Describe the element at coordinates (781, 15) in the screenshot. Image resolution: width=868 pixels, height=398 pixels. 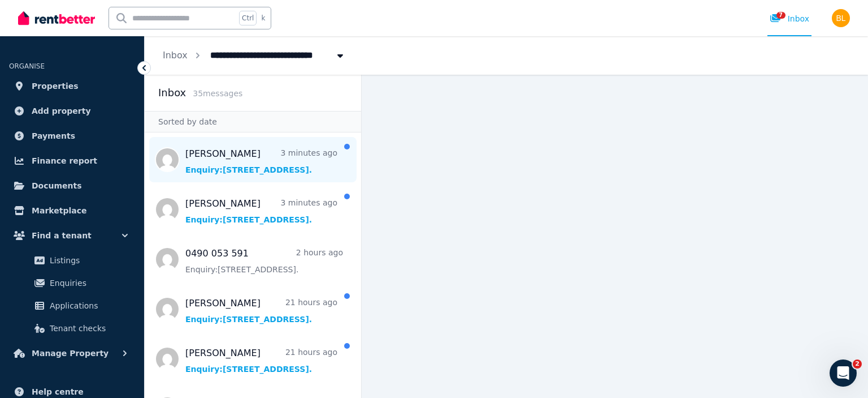
I see `span: 7` at that location.